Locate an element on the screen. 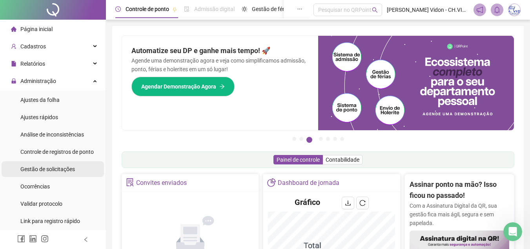 Image resolution: width=530 pixels, height=249 pixels. button: Agendar Demonstração Agora is located at coordinates (183, 86).